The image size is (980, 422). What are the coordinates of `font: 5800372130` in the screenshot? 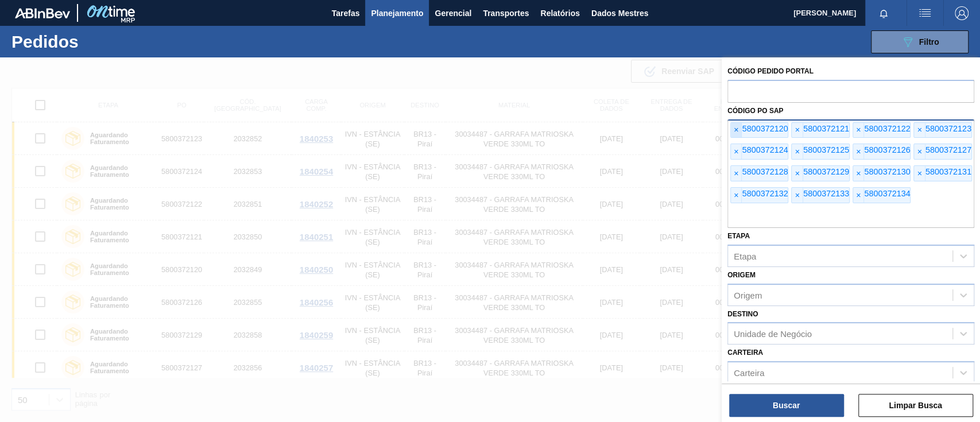 It's located at (886, 172).